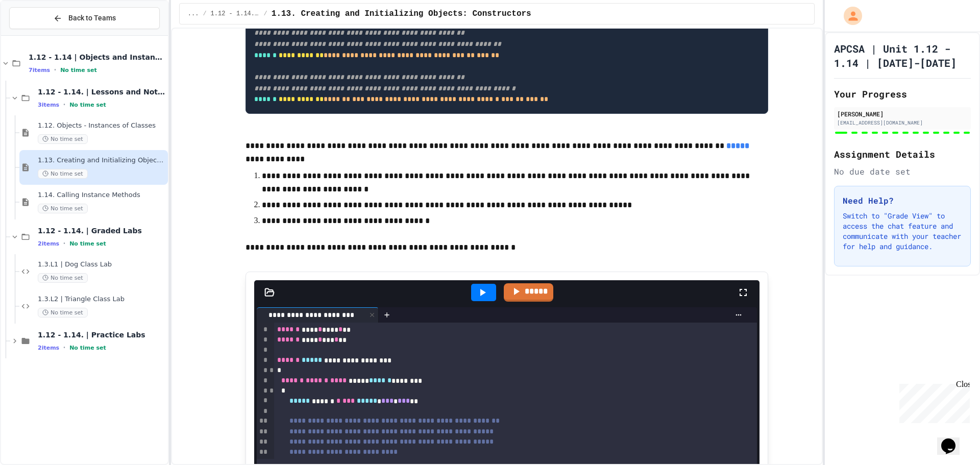  Describe the element at coordinates (48, 105) in the screenshot. I see `span: 3 items` at that location.